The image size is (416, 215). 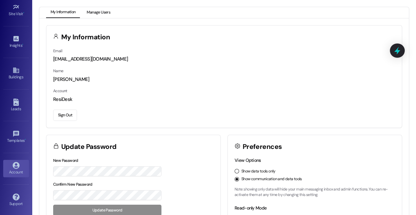 I want to click on a: Templates •, so click(x=16, y=137).